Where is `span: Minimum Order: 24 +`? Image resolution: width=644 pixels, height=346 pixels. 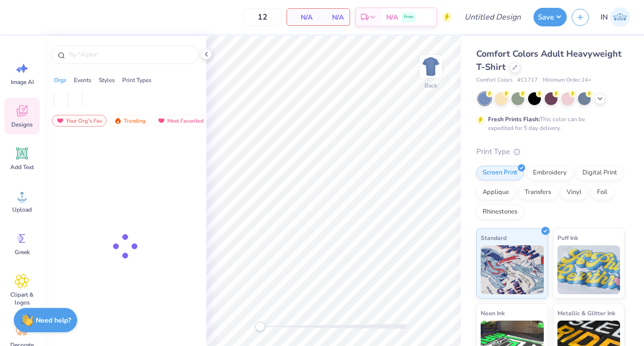 span: Minimum Order: 24 + is located at coordinates (567, 80).